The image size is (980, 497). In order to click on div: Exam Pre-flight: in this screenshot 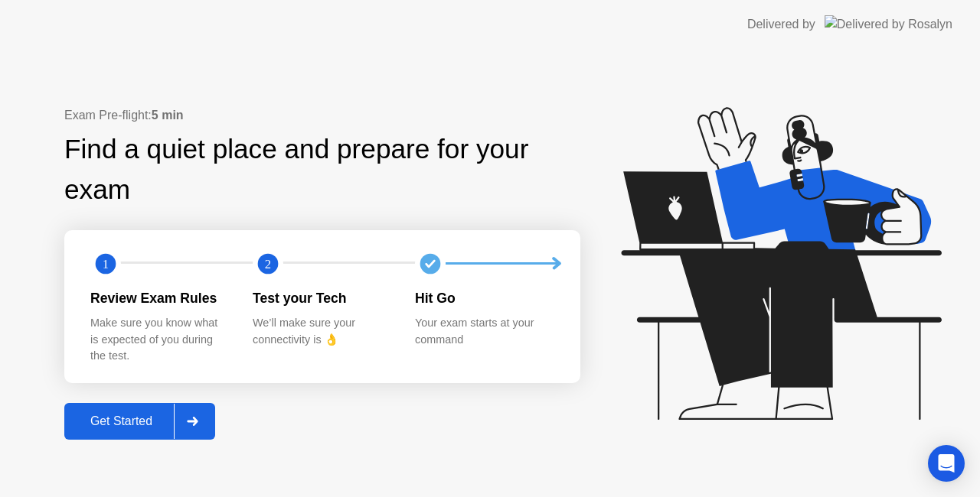, I will do `click(322, 116)`.